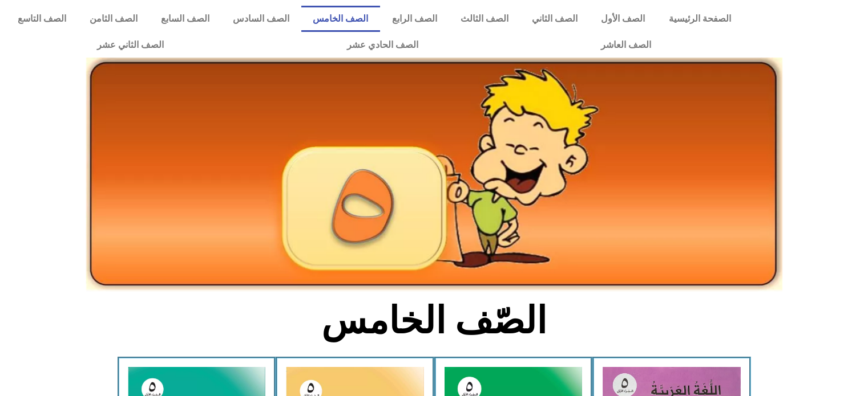  I want to click on a: الصف السابع, so click(185, 19).